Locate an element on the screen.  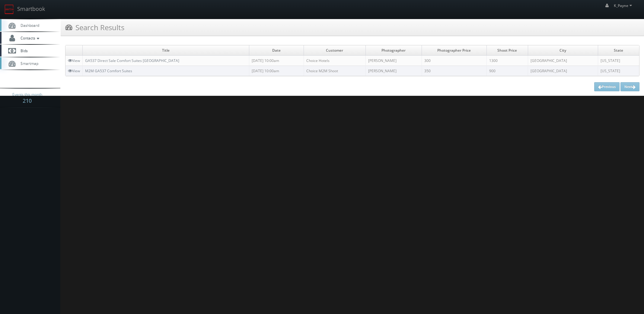
td: Customer is located at coordinates (335, 51).